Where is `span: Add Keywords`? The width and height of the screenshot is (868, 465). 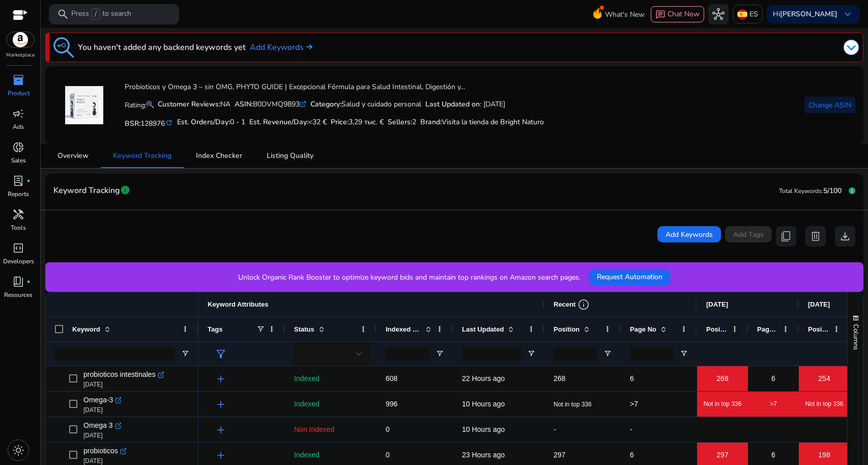
span: Add Keywords is located at coordinates (689, 234).